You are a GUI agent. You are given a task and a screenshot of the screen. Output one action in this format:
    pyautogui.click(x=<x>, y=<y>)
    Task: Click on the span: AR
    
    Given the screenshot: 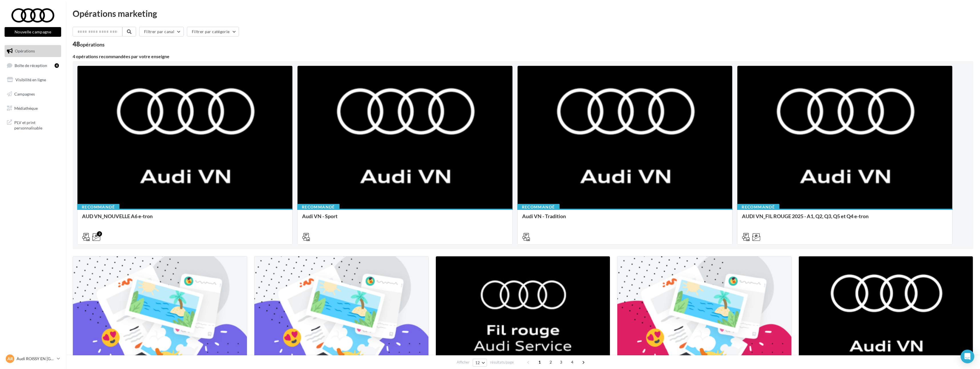 What is the action you would take?
    pyautogui.click(x=10, y=359)
    